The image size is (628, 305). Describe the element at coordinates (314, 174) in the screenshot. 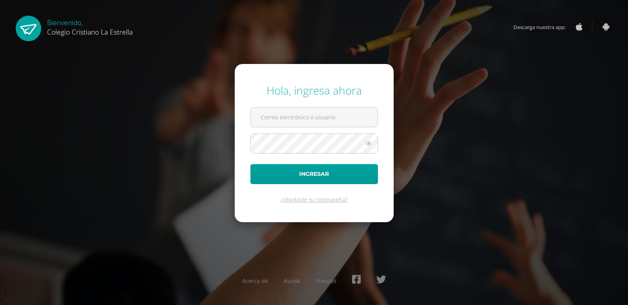

I see `button: Ingresar` at that location.